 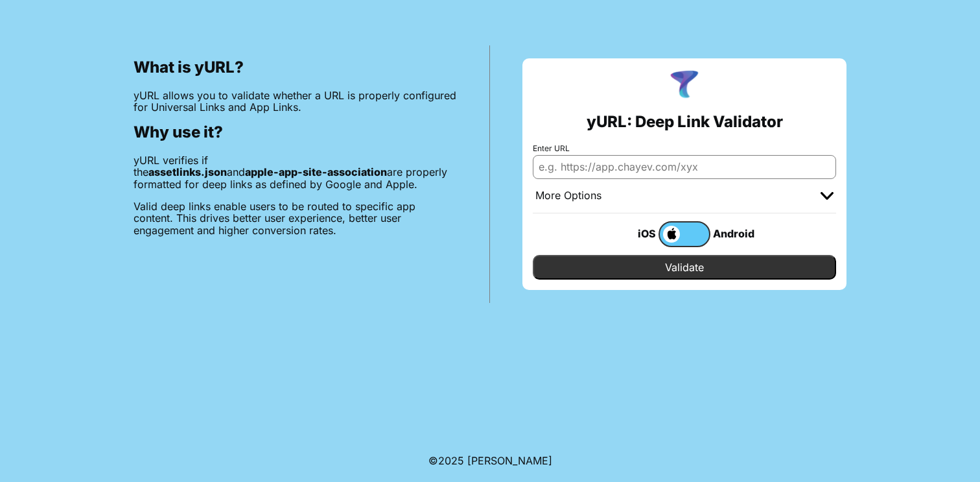 I want to click on h2: What is yURL?, so click(x=295, y=67).